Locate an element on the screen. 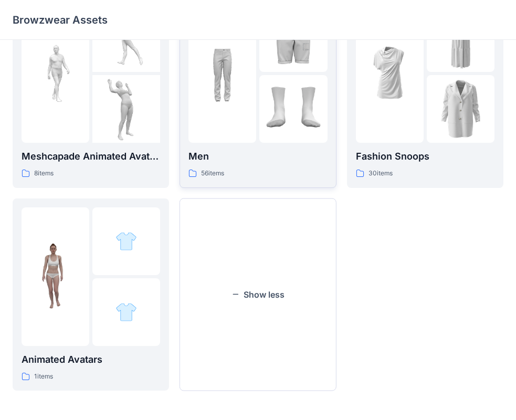 This screenshot has height=420, width=516. p: 8 items is located at coordinates (43, 173).